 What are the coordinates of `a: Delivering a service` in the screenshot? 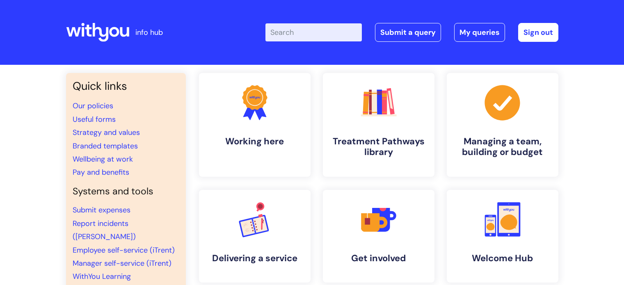 It's located at (255, 236).